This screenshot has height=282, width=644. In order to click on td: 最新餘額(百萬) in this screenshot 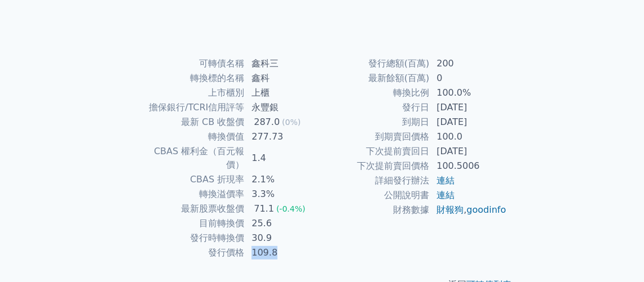, I will do `click(376, 78)`.